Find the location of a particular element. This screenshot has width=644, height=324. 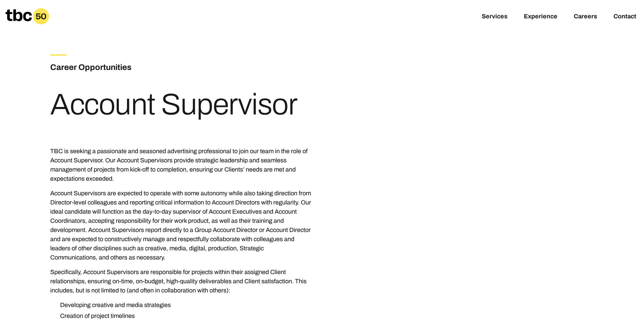

a: Careers is located at coordinates (585, 17).